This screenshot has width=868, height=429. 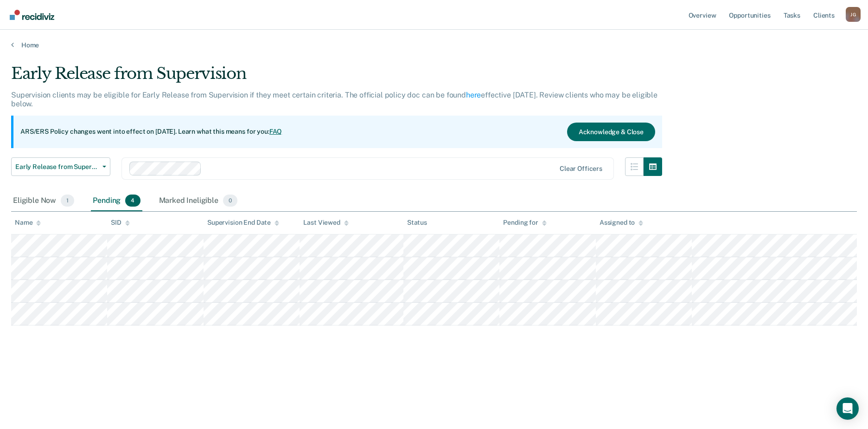 I want to click on div: SID, so click(x=120, y=222).